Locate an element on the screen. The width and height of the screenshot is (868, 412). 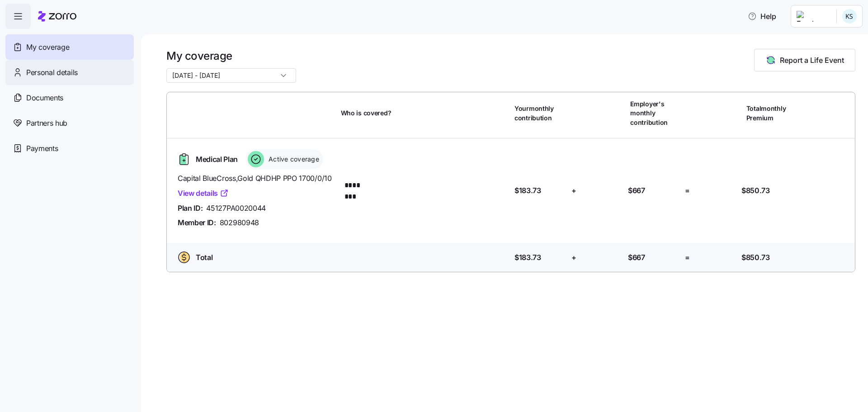
span: Report a Life Event is located at coordinates (811, 60).